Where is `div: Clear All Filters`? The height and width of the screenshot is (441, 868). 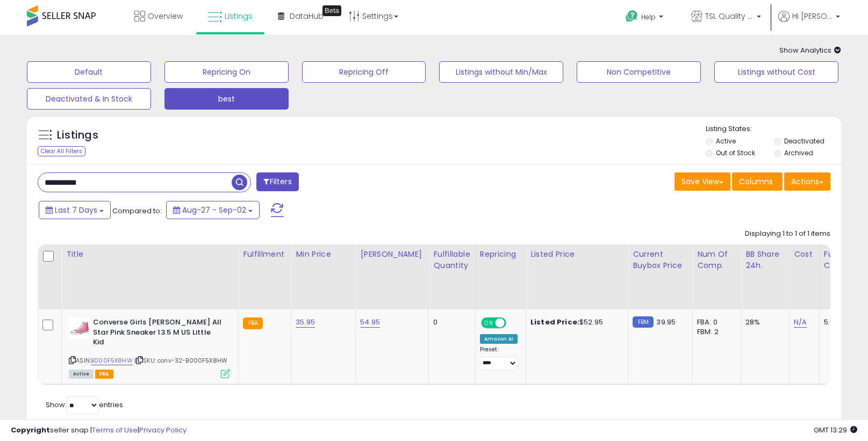 div: Clear All Filters is located at coordinates (61, 151).